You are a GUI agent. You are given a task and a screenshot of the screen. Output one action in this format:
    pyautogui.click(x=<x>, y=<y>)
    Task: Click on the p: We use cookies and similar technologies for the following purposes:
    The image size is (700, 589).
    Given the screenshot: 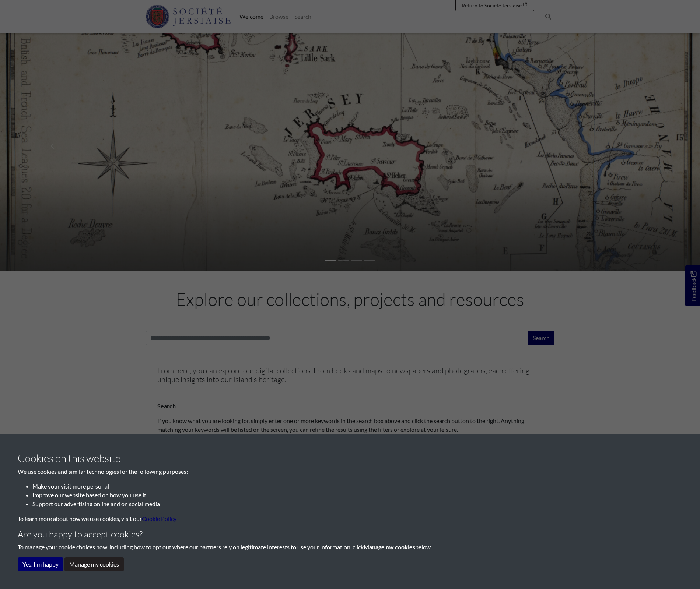 What is the action you would take?
    pyautogui.click(x=350, y=472)
    